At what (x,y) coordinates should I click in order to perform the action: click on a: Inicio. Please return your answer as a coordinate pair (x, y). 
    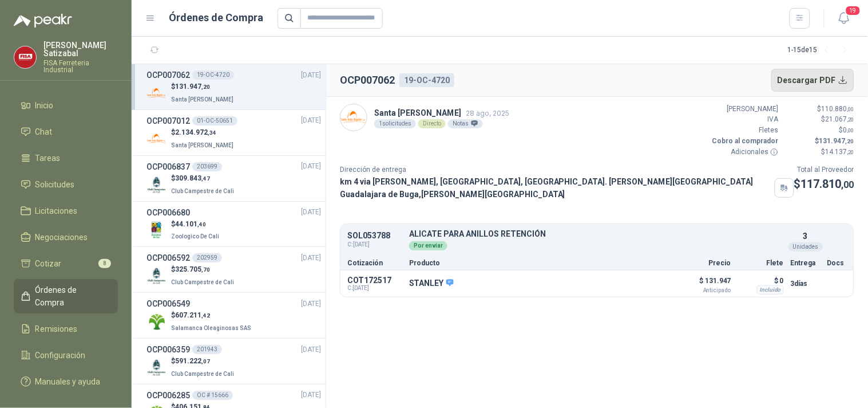
    Looking at the image, I should click on (66, 105).